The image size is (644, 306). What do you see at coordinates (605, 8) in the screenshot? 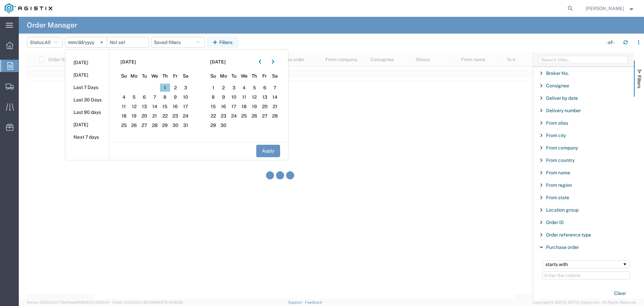
I see `span: Dave Thomas` at bounding box center [605, 8].